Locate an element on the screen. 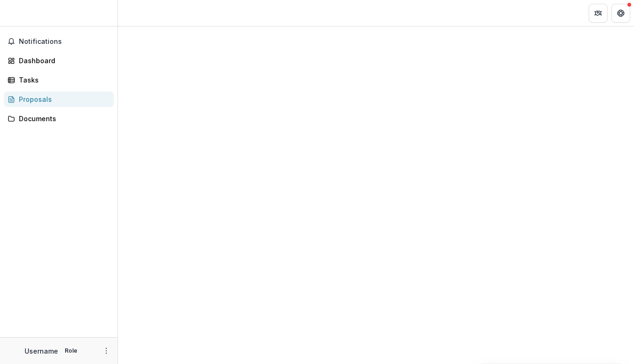  a: Tasks is located at coordinates (59, 80).